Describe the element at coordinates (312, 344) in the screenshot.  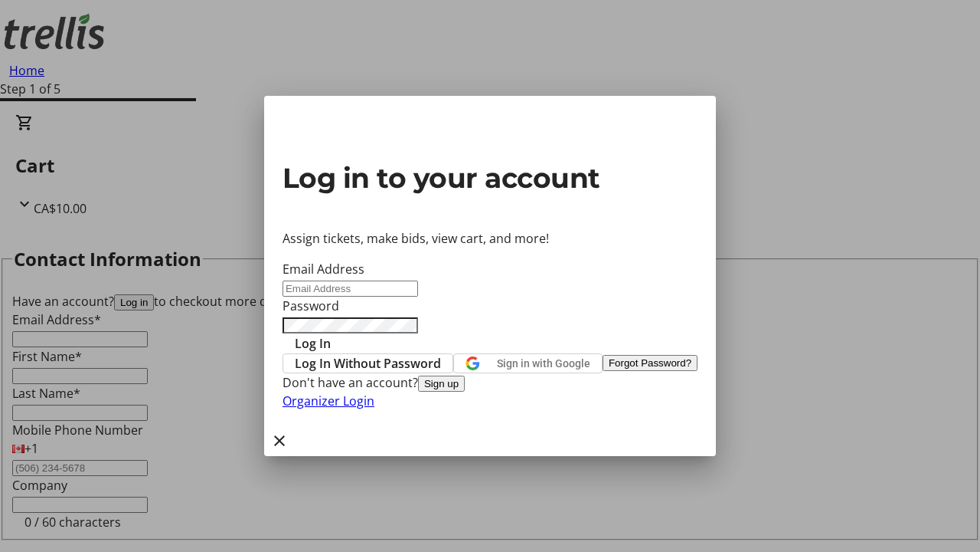
I see `button: Log In` at that location.